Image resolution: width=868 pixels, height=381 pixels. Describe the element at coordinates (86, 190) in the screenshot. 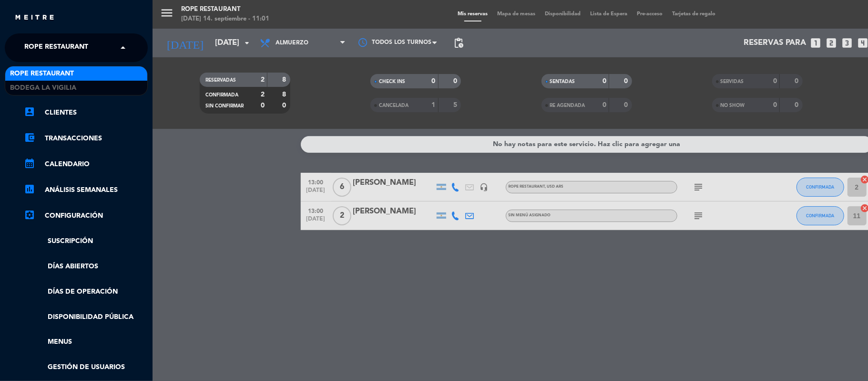

I see `a: assessmentANÁLISIS SEMANALES` at that location.